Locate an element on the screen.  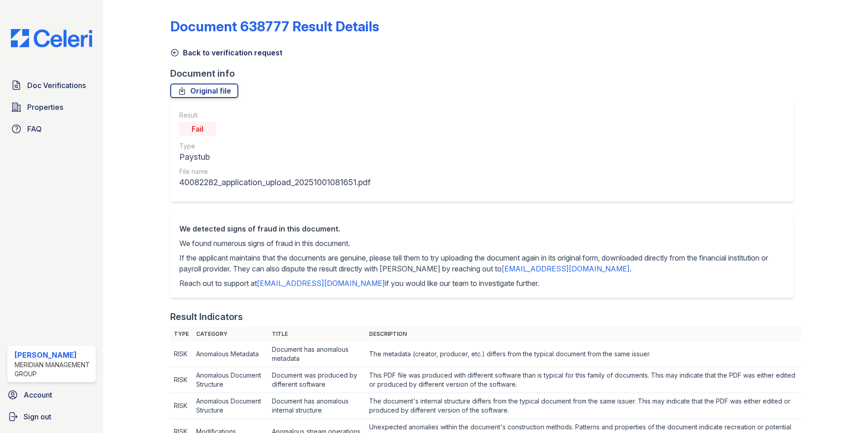
a: Doc Verifications is located at coordinates (51, 86).